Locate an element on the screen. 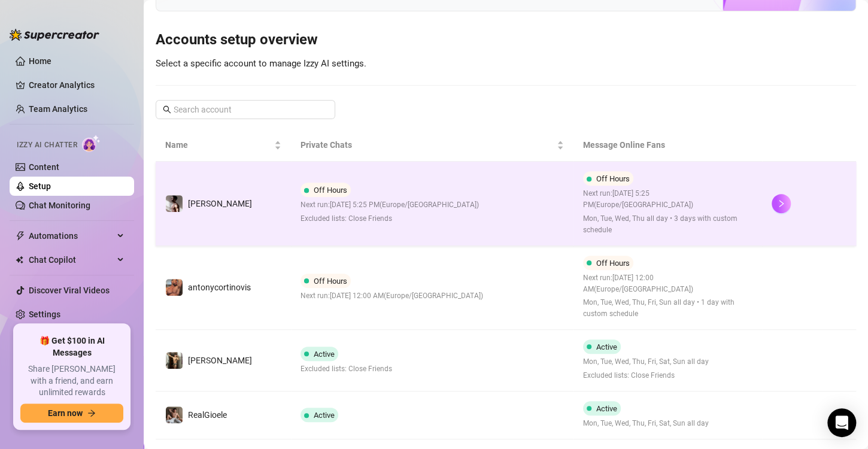 This screenshot has width=868, height=449. img: AI Chatter is located at coordinates (91, 143).